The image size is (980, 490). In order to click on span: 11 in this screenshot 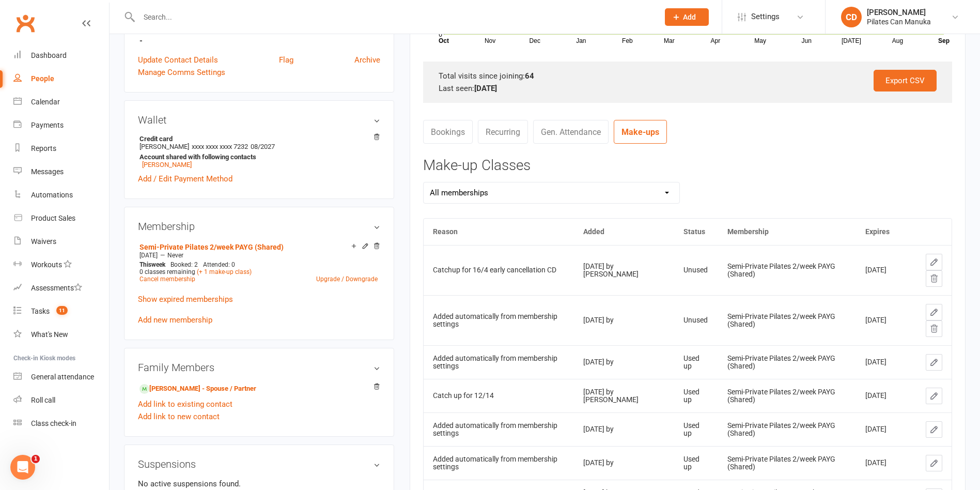, I will do `click(62, 310)`.